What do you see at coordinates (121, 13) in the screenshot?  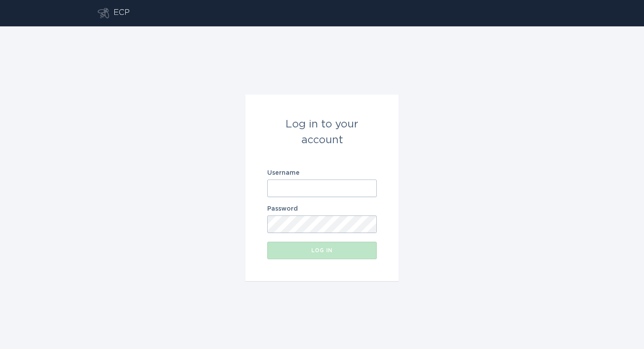 I see `div: ECP` at bounding box center [121, 13].